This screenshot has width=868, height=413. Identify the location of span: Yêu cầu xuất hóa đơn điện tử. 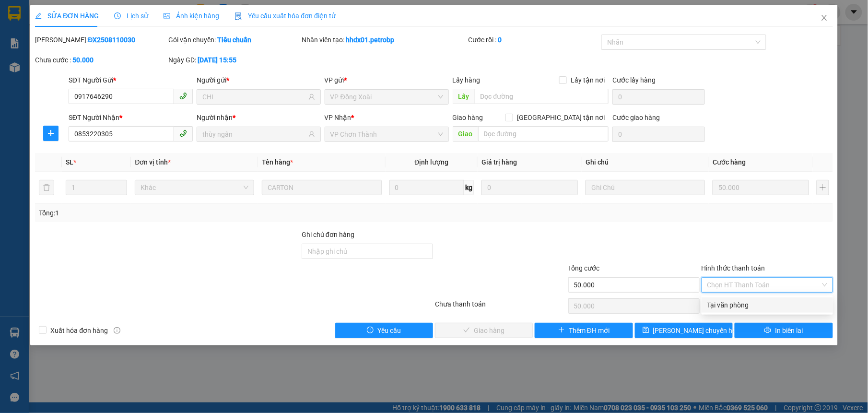
(285, 16).